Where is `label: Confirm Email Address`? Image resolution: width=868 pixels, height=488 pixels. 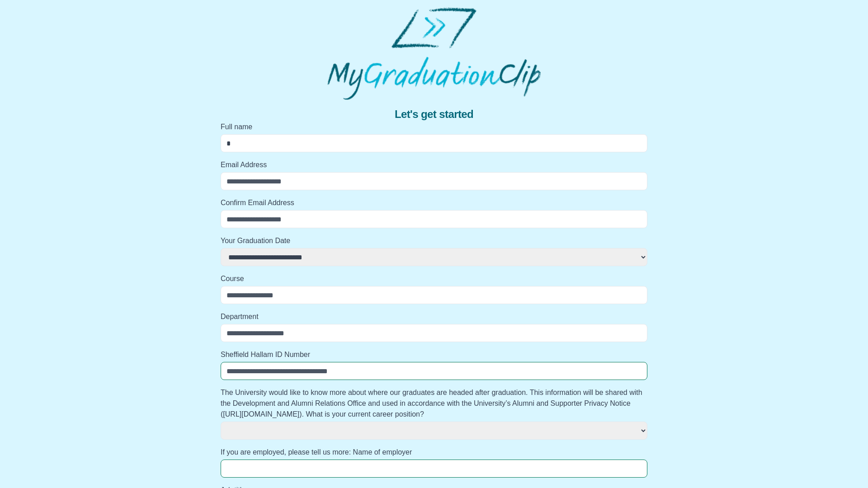
label: Confirm Email Address is located at coordinates (434, 203).